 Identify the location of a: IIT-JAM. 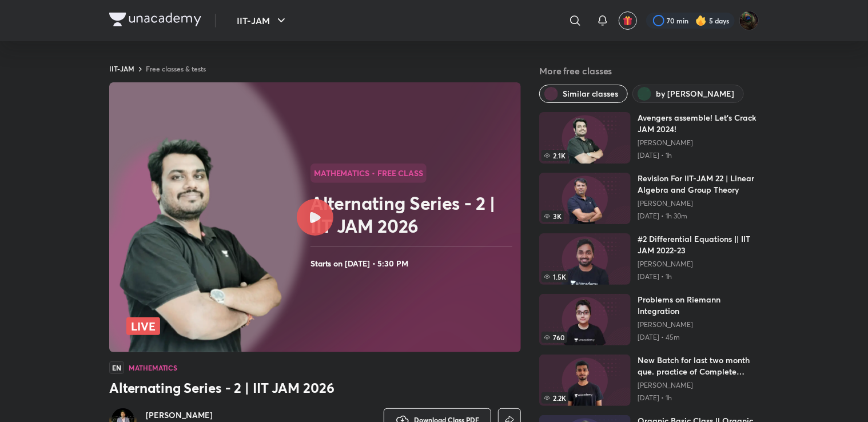
(122, 68).